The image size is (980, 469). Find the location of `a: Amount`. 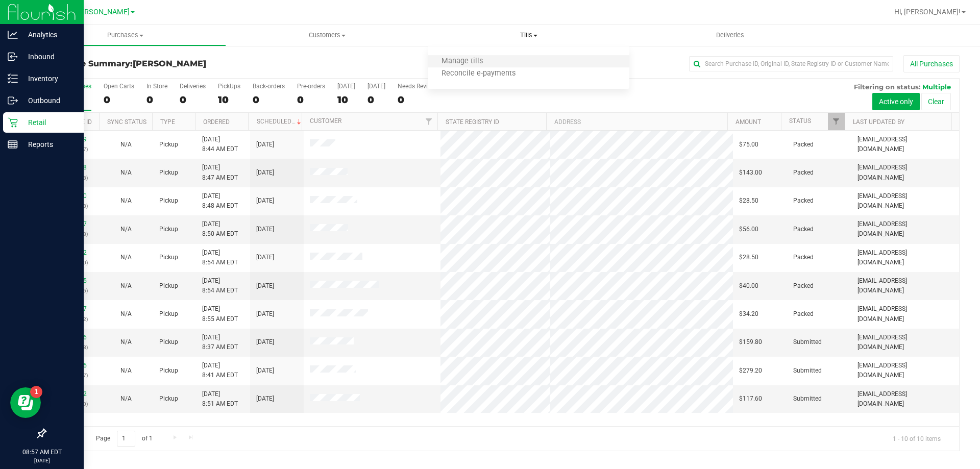

a: Amount is located at coordinates (749, 122).